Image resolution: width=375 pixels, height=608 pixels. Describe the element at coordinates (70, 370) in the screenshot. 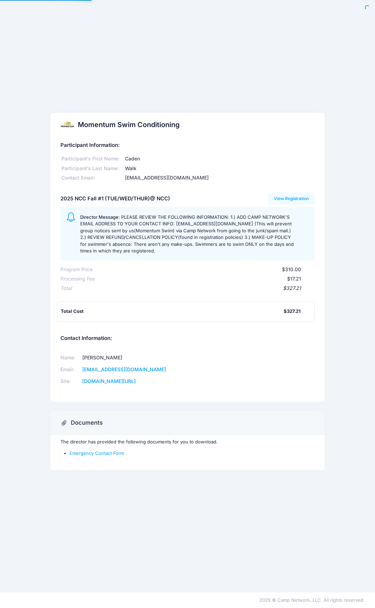

I see `td: Email:` at that location.